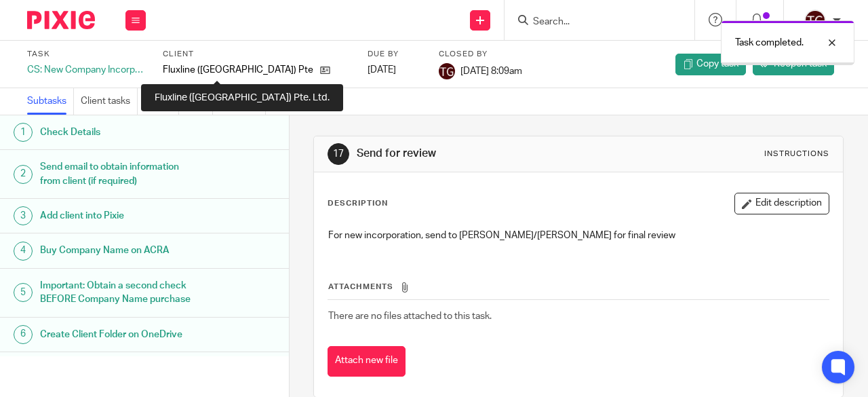 The width and height of the screenshot is (868, 397). Describe the element at coordinates (118, 132) in the screenshot. I see `h1: Check Details` at that location.